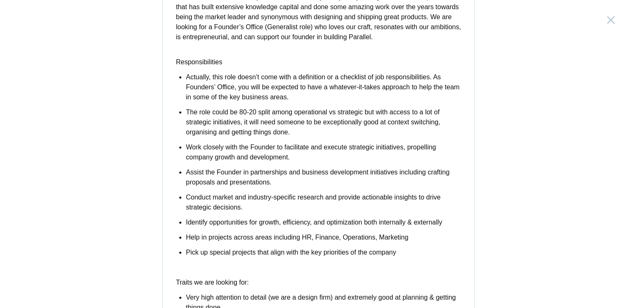 This screenshot has height=308, width=637. Describe the element at coordinates (323, 177) in the screenshot. I see `p: Assist the Founder in partnerships and business development initiatives including crafting propos...` at that location.